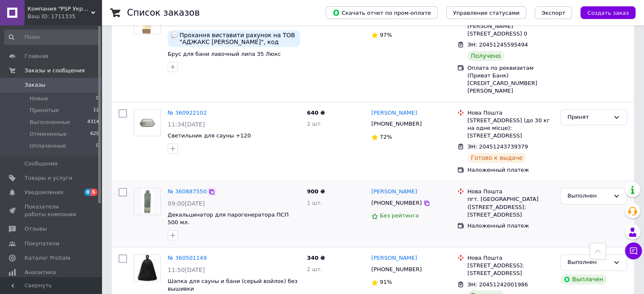  I want to click on span: Выполненные, so click(50, 122).